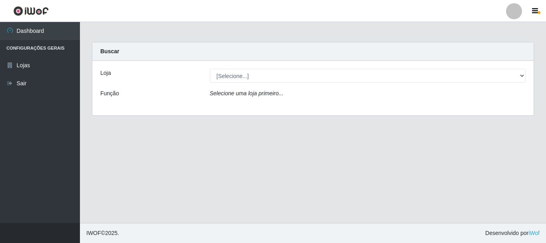 The width and height of the screenshot is (546, 243). Describe the element at coordinates (109, 93) in the screenshot. I see `label: Função` at that location.